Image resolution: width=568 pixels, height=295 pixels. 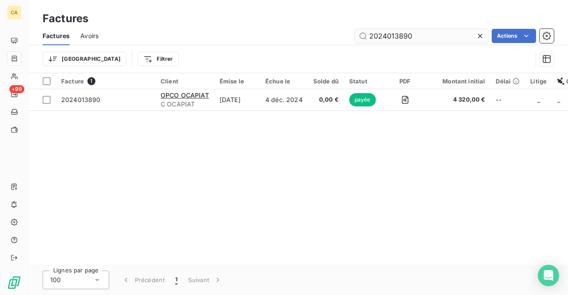 What do you see at coordinates (205, 280) in the screenshot?
I see `button: Suivant` at bounding box center [205, 280].